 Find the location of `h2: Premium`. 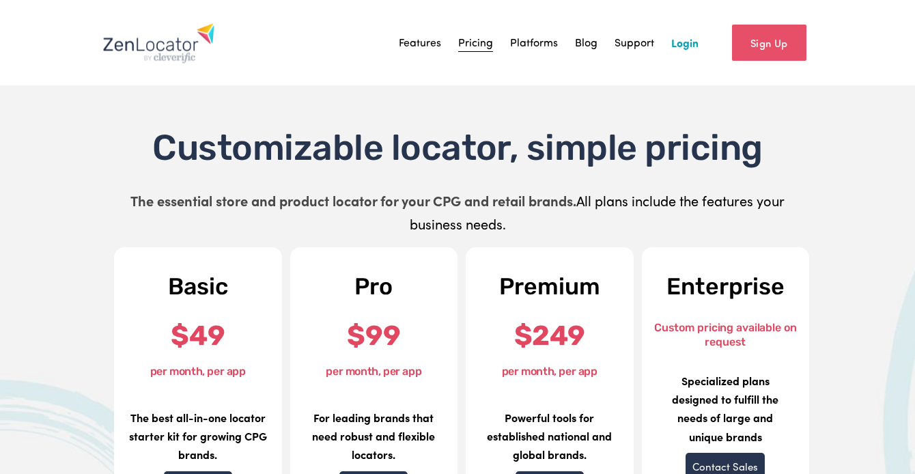

h2: Premium is located at coordinates (550, 287).